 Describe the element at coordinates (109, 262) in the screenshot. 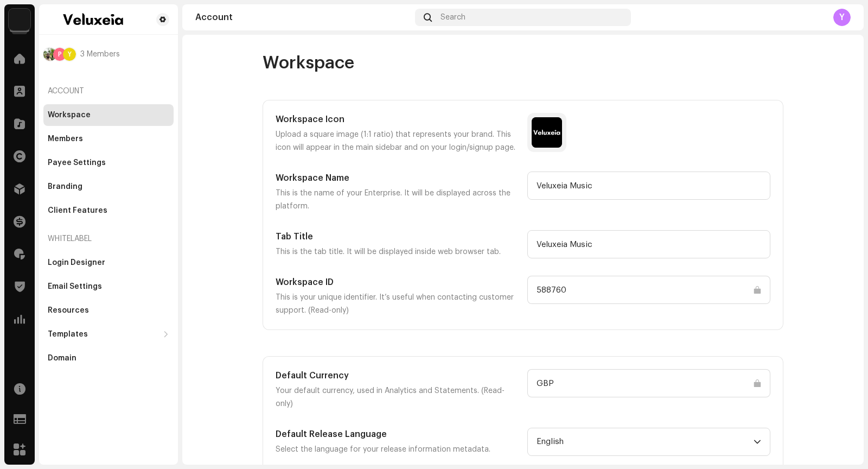

I see `re-m-nav-item: Login Designer` at that location.